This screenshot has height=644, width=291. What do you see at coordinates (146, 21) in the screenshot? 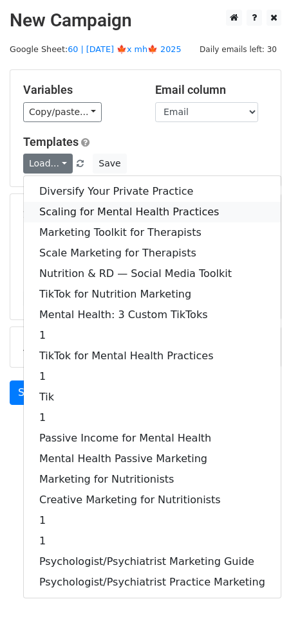
I see `h2: New Campaign` at bounding box center [146, 21].